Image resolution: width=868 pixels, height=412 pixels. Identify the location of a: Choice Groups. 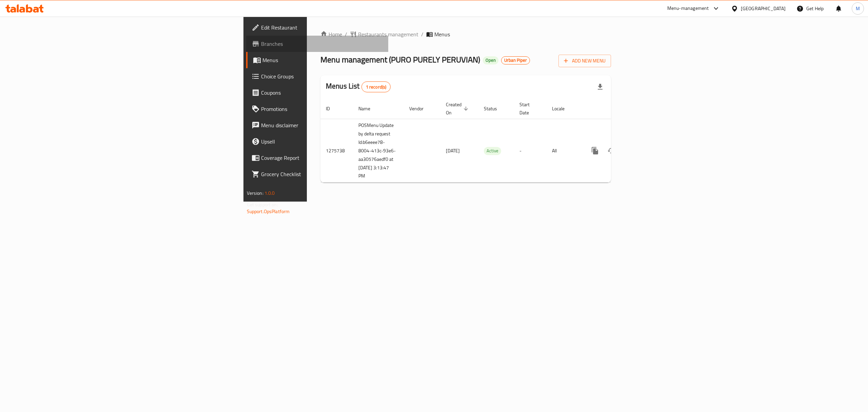
(318, 76).